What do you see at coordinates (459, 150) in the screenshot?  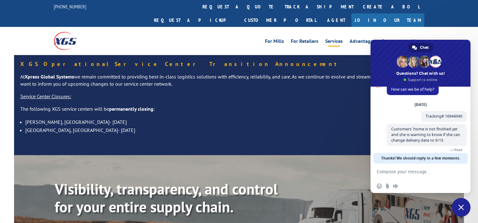 I see `span: Read` at bounding box center [459, 150].